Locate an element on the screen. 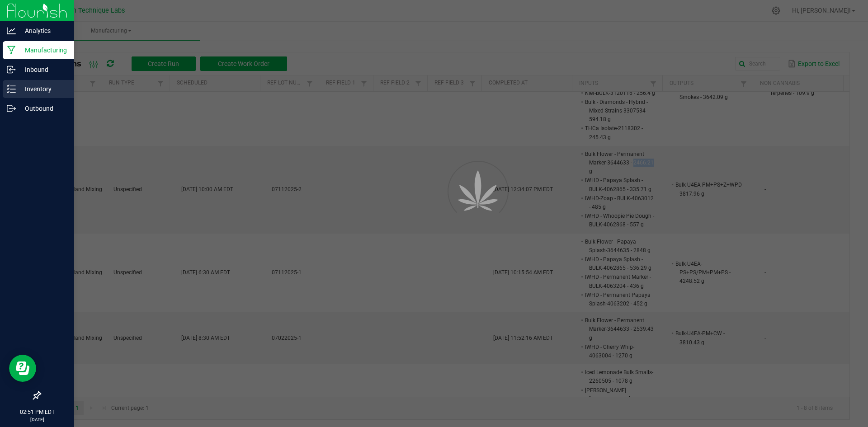 This screenshot has height=427, width=868. inline-svg: Analytics is located at coordinates (11, 31).